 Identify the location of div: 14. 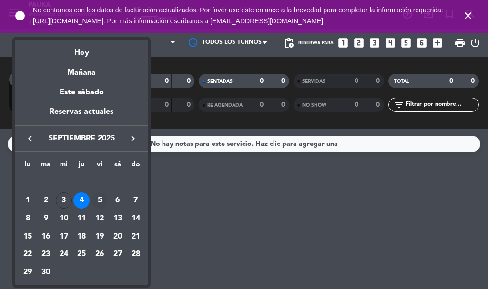
(136, 219).